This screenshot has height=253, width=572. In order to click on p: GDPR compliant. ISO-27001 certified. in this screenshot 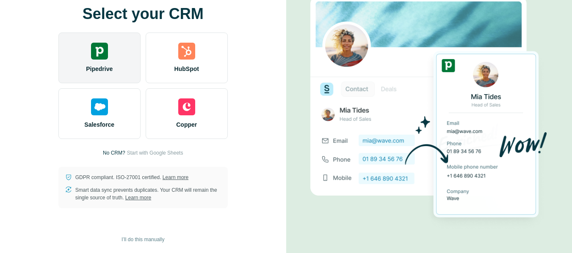, I will do `click(132, 178)`.